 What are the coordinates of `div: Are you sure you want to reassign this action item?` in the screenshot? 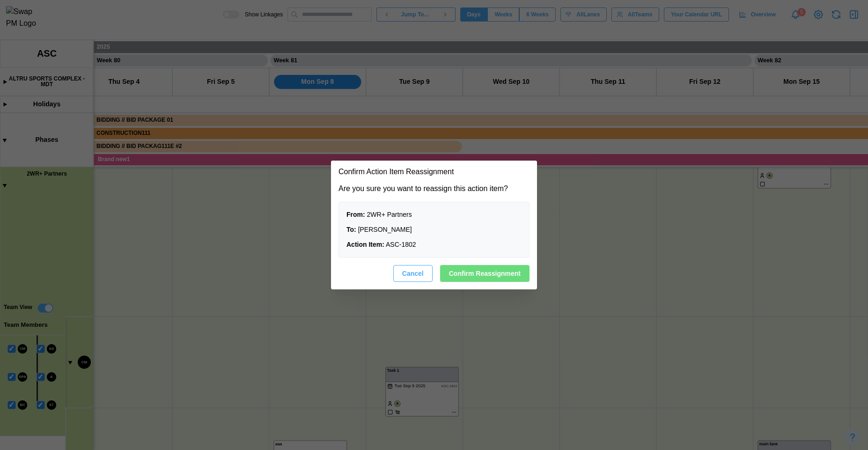 It's located at (434, 189).